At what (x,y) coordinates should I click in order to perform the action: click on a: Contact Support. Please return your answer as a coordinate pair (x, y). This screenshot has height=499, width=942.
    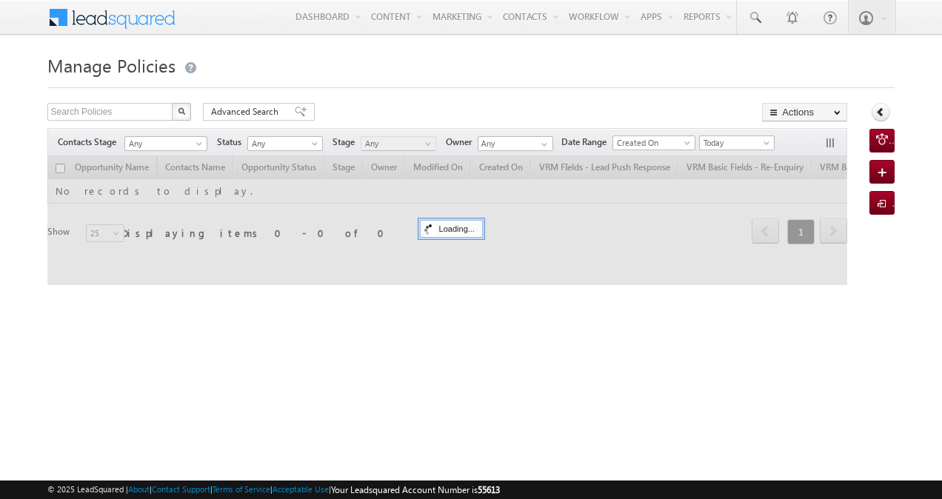
    Looking at the image, I should click on (181, 489).